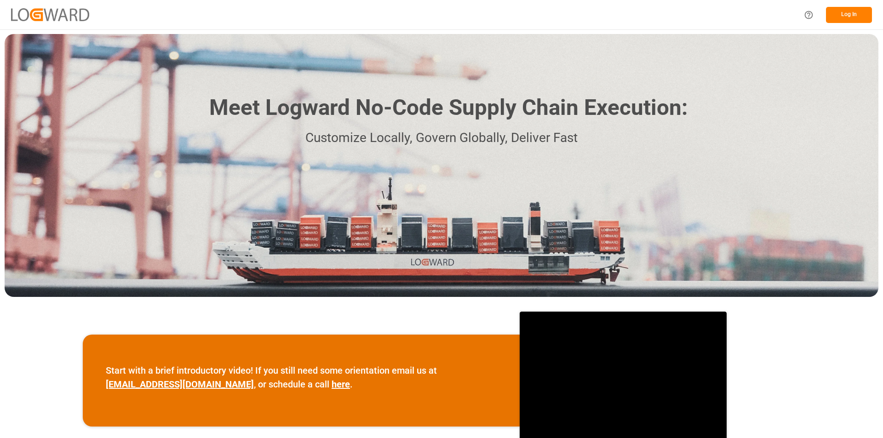 The image size is (883, 438). What do you see at coordinates (849, 15) in the screenshot?
I see `button: Log In` at bounding box center [849, 15].